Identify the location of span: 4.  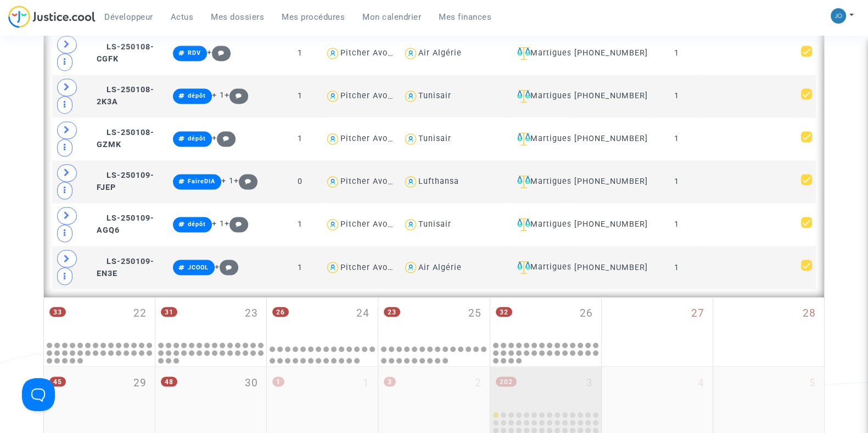
(701, 382).